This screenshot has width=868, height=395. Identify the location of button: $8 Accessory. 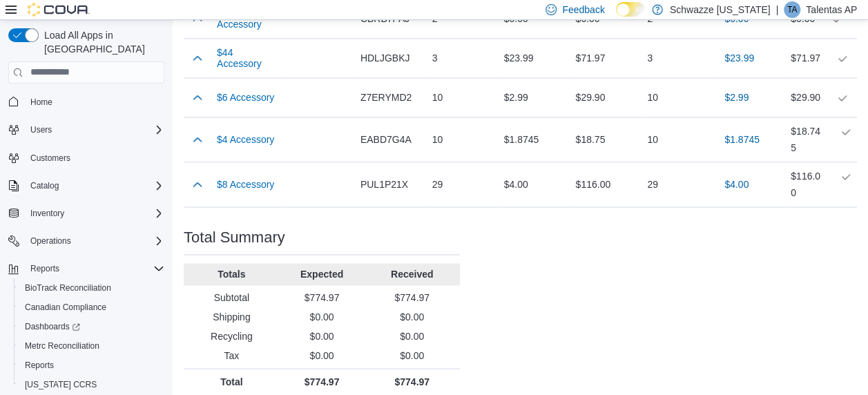
(245, 184).